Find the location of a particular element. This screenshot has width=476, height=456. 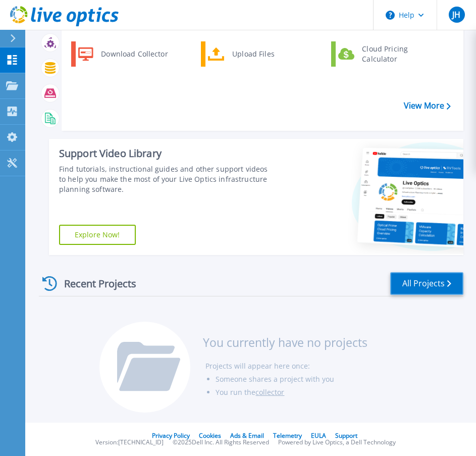

li: Projects will appear here once: is located at coordinates (286, 366).